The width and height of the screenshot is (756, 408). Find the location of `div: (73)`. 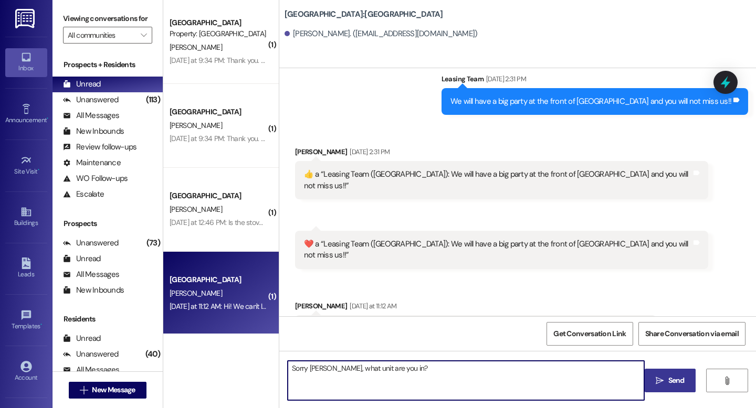

div: (73) is located at coordinates (153, 243).